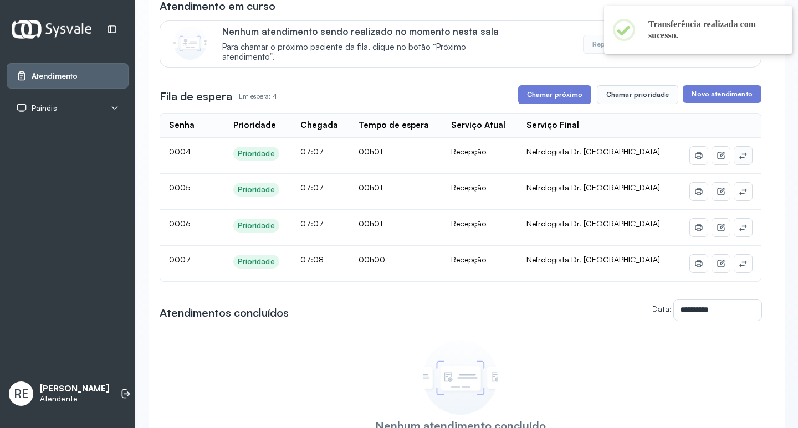  I want to click on div: Chegada, so click(319, 125).